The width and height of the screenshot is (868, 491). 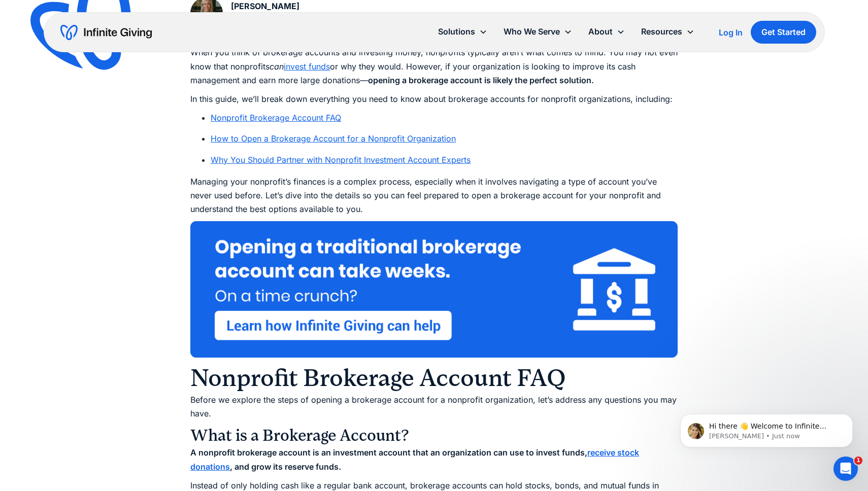 What do you see at coordinates (434, 196) in the screenshot?
I see `p: Managing your nonprofit’s finances is a complex process, especially when it involves navigating a...` at bounding box center [434, 196].